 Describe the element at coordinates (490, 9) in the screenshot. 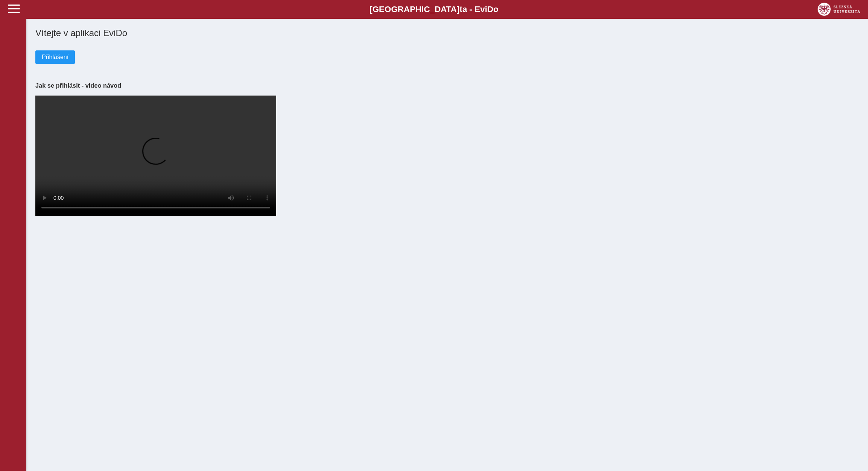

I see `span: D` at that location.